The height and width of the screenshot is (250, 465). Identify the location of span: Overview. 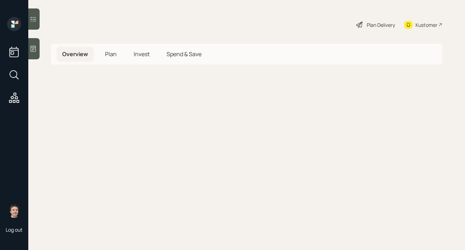
(75, 54).